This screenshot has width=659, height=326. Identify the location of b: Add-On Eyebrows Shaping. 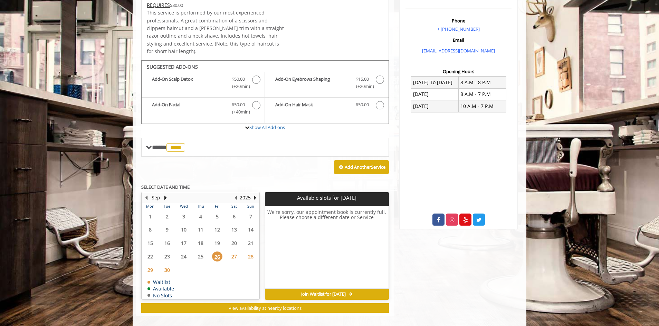
(312, 83).